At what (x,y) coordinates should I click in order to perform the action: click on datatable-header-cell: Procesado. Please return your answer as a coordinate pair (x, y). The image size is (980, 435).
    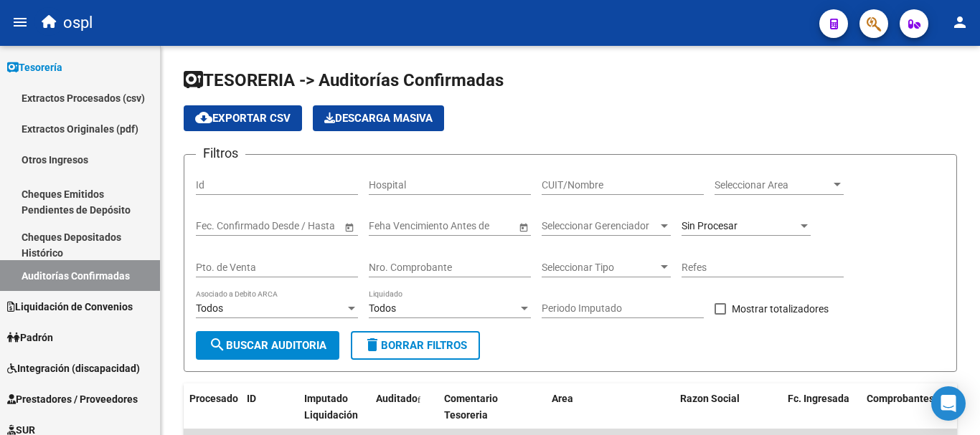
    Looking at the image, I should click on (212, 407).